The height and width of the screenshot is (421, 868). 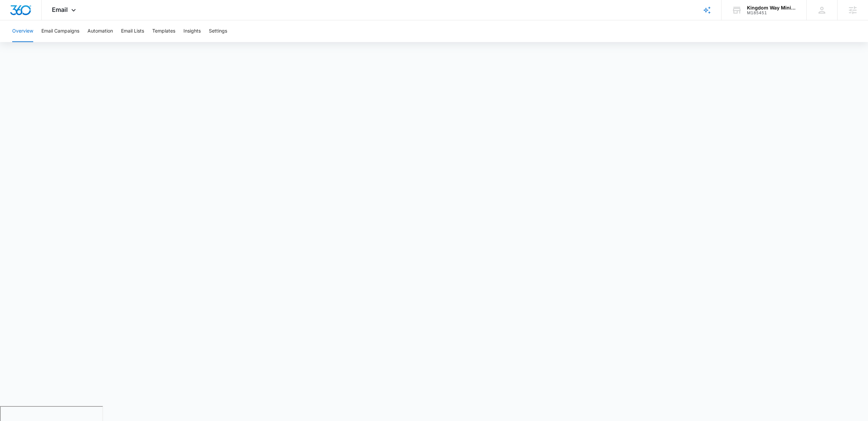 I want to click on button: Insights, so click(x=192, y=31).